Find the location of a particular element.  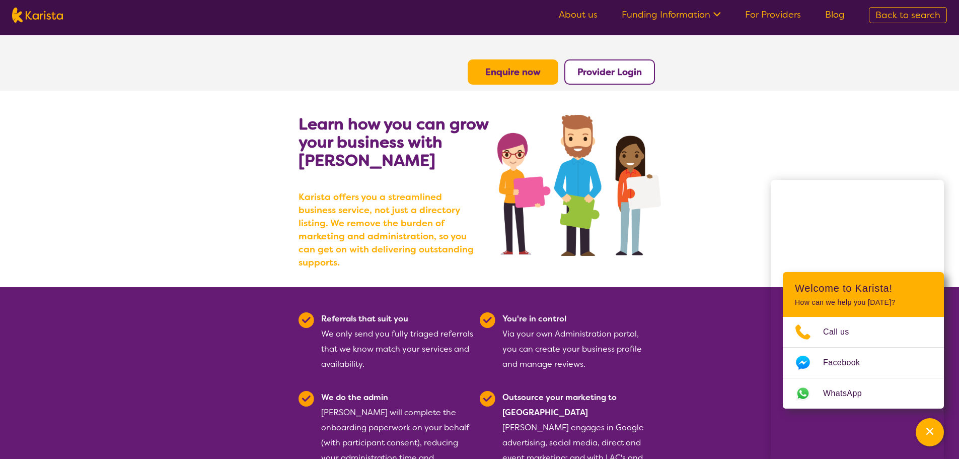

img: Karista logo is located at coordinates (37, 15).